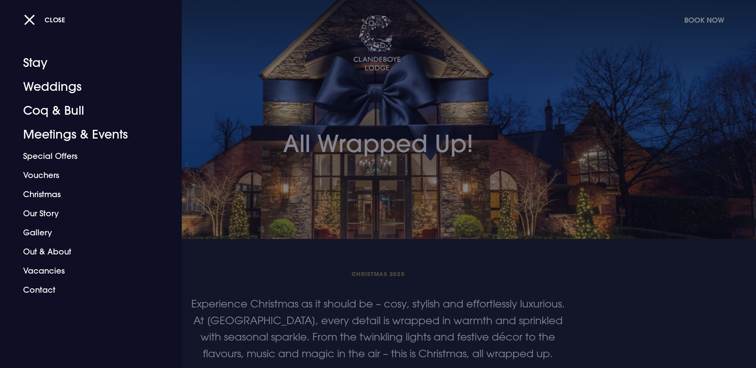 The height and width of the screenshot is (368, 756). Describe the element at coordinates (86, 135) in the screenshot. I see `a: Meetings & Events` at that location.